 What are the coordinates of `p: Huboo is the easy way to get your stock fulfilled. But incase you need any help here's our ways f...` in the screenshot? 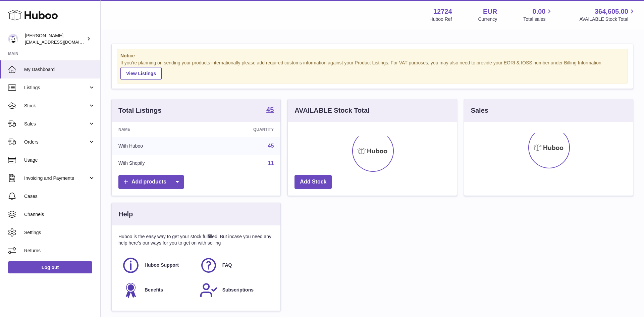 It's located at (196, 240).